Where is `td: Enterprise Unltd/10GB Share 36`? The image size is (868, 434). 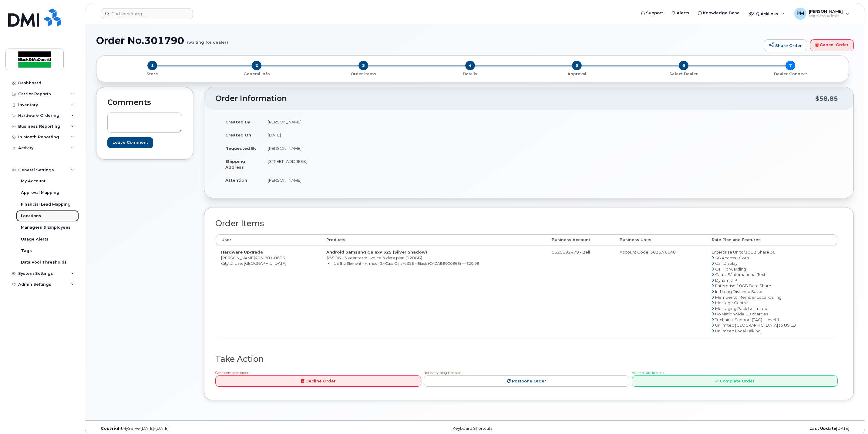 td: Enterprise Unltd/10GB Share 36 is located at coordinates (772, 291).